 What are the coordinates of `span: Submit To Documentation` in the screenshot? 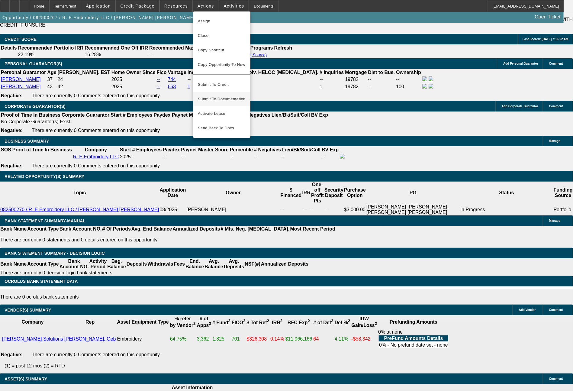 It's located at (222, 99).